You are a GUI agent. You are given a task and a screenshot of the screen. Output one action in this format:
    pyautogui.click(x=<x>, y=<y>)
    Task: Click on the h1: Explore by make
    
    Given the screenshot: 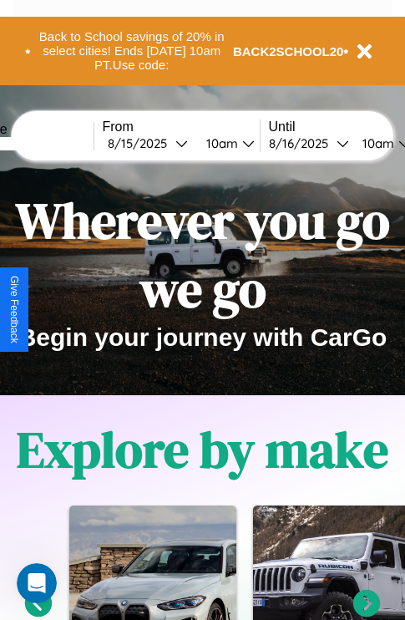 What is the action you would take?
    pyautogui.click(x=202, y=450)
    